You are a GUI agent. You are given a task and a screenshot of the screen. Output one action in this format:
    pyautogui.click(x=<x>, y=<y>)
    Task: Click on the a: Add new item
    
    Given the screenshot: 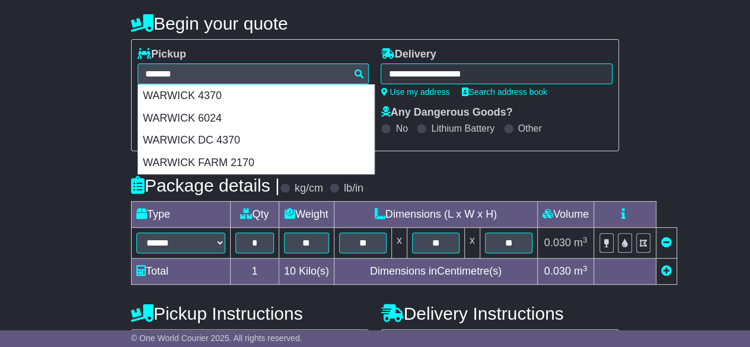 What is the action you would take?
    pyautogui.click(x=666, y=271)
    